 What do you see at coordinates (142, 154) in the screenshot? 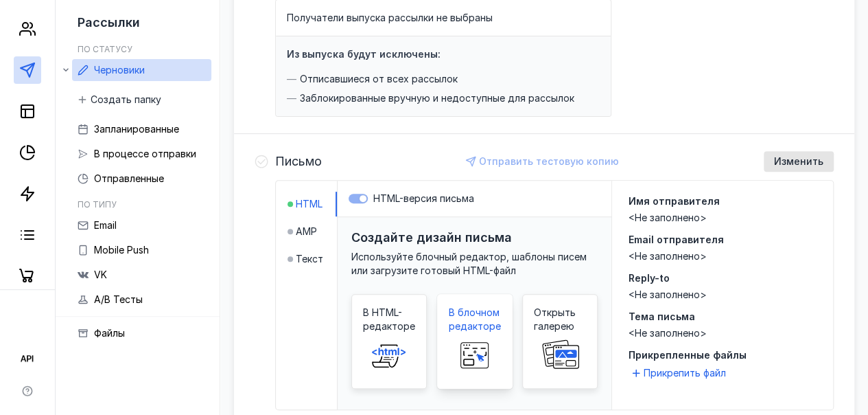
I see `a: В процессе отправки` at bounding box center [142, 154].